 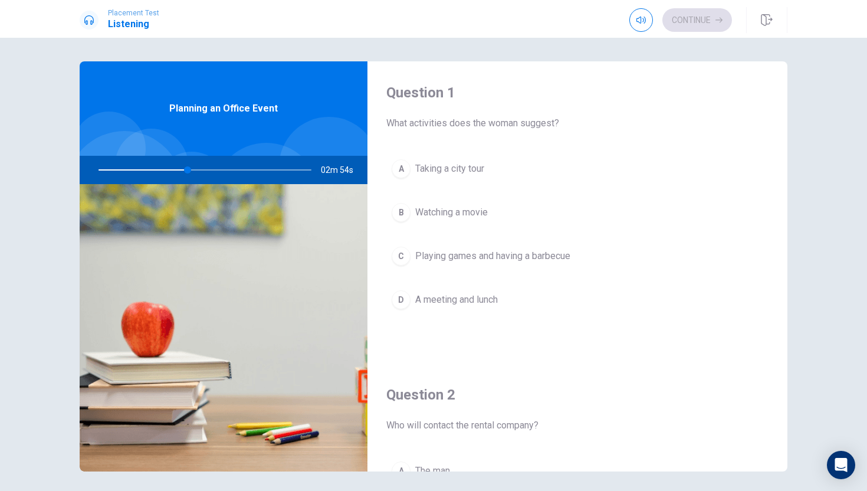 I want to click on button: BWatching a movie, so click(x=578, y=212).